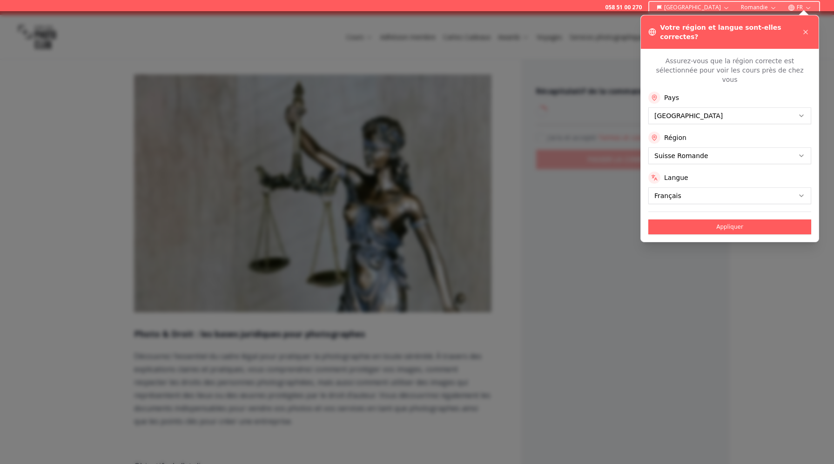  Describe the element at coordinates (730, 32) in the screenshot. I see `h3: Votre région et langue sont-elles correctes?` at that location.